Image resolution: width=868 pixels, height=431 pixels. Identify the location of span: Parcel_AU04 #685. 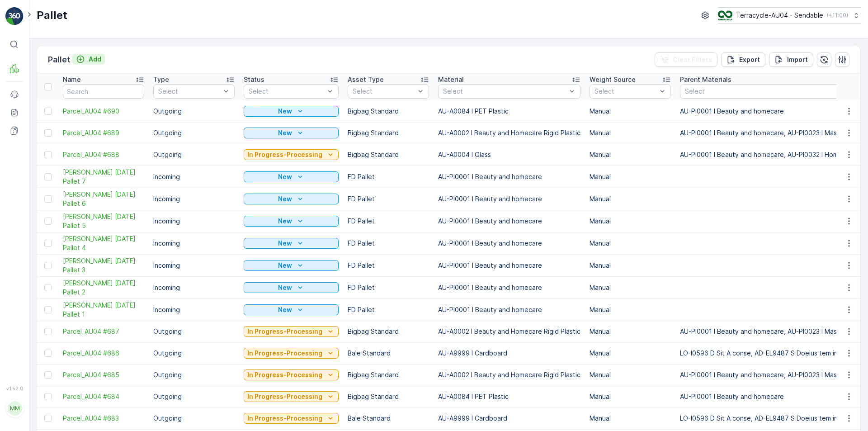
(104, 375).